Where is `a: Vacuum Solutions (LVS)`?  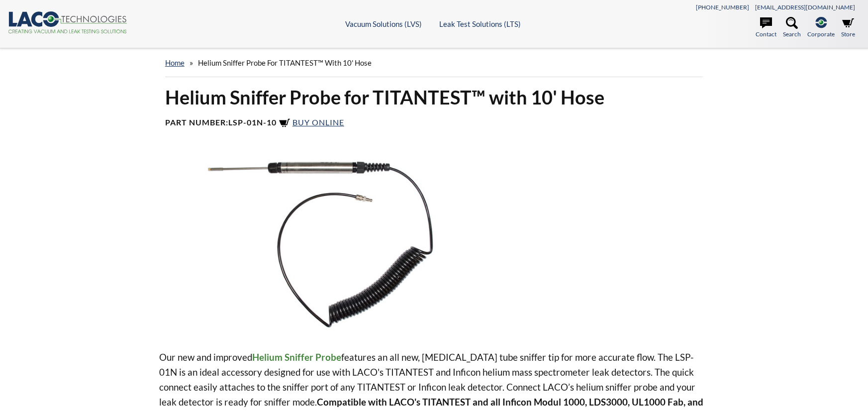 a: Vacuum Solutions (LVS) is located at coordinates (384, 24).